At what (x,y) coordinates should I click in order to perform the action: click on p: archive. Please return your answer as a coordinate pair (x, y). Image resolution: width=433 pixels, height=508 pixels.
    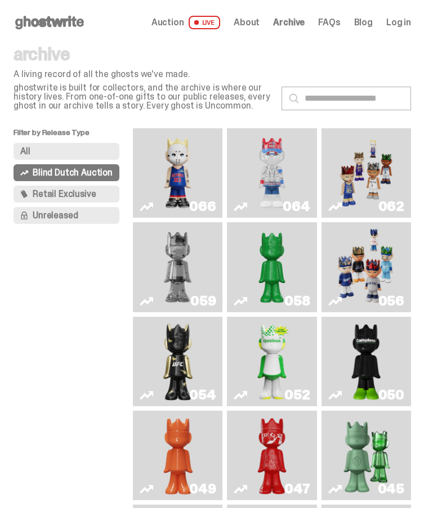
    Looking at the image, I should click on (143, 54).